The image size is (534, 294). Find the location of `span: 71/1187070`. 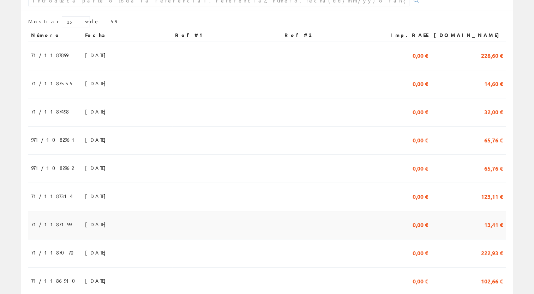

span: 71/1187070 is located at coordinates (54, 253).